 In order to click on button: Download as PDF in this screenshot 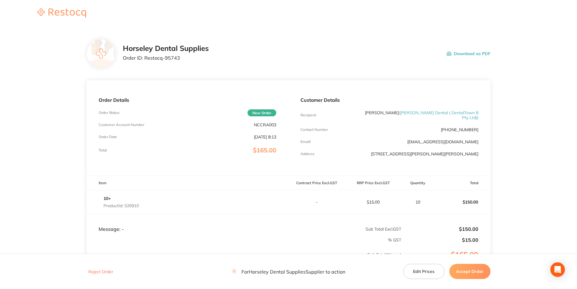, I will do `click(468, 54)`.